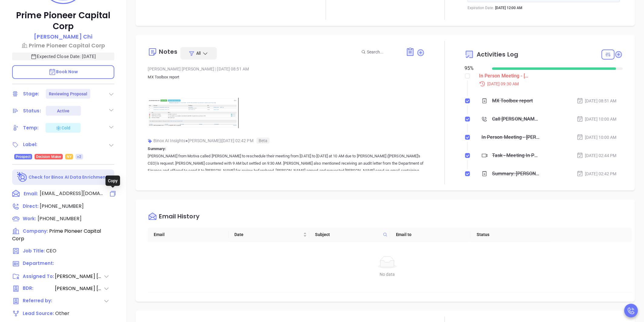  What do you see at coordinates (32, 111) in the screenshot?
I see `div: Status:` at bounding box center [32, 111].